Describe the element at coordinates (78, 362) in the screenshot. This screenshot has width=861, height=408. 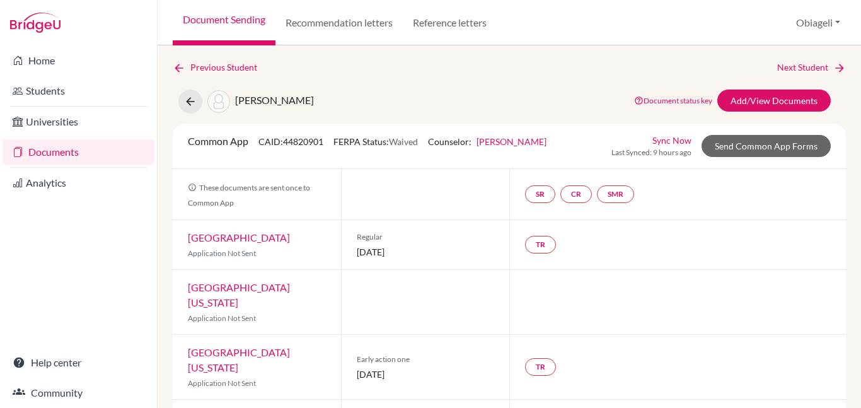
I see `a: Help center` at that location.